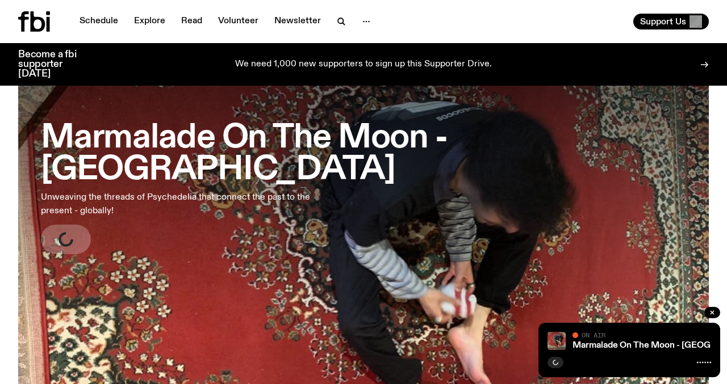  What do you see at coordinates (363, 65) in the screenshot?
I see `p: We need 1,000 new supporters to sign up this Supporter Drive.` at bounding box center [363, 65].